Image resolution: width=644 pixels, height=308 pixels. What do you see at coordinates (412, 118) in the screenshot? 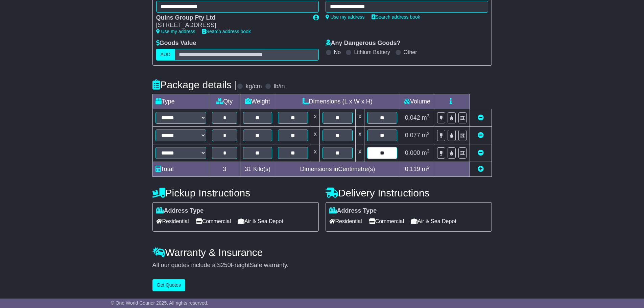
I see `span: 0.042` at bounding box center [412, 118].